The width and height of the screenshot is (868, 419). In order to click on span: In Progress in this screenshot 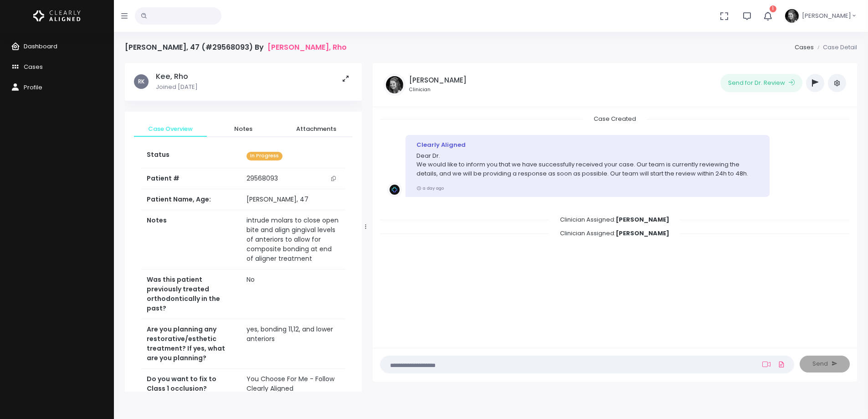, I will do `click(264, 156)`.